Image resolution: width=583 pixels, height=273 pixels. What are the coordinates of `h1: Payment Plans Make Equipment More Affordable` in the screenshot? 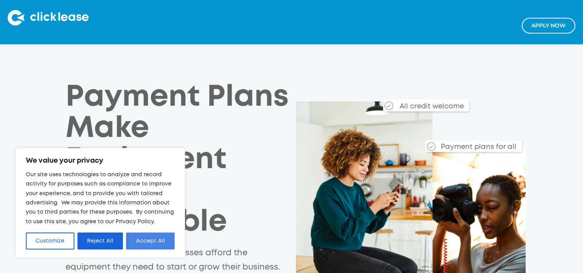 It's located at (181, 160).